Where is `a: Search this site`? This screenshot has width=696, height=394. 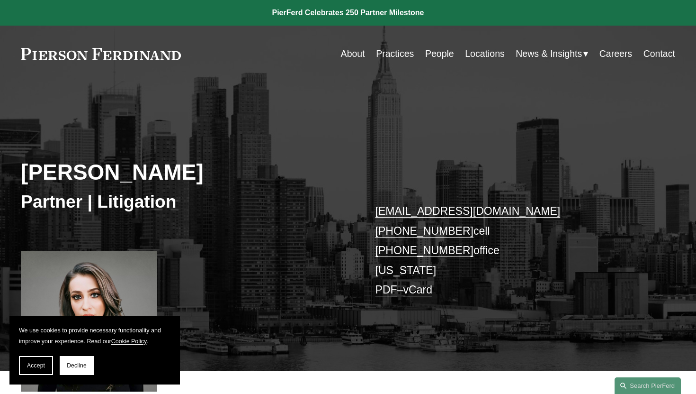
a: Search this site is located at coordinates (648, 385).